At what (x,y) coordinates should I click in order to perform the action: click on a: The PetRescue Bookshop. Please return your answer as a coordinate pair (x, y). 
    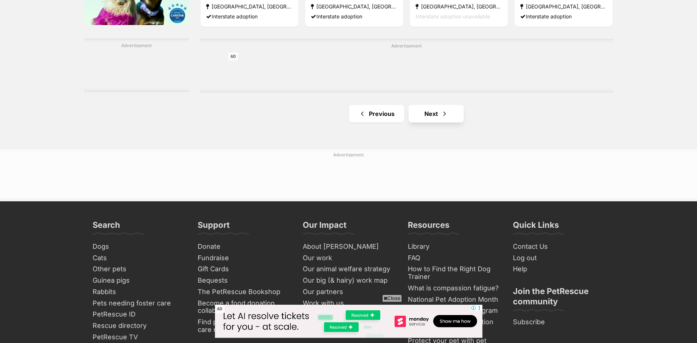
    Looking at the image, I should click on (244, 292).